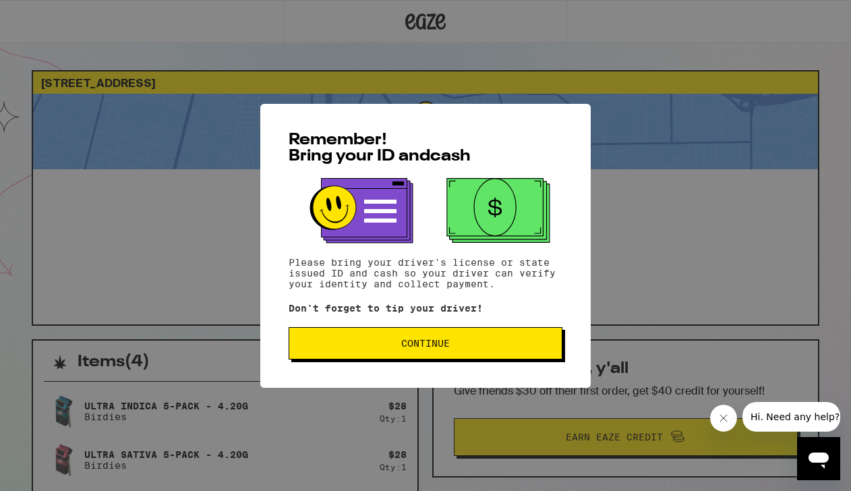 The width and height of the screenshot is (851, 491). What do you see at coordinates (426, 273) in the screenshot?
I see `p: Please bring your driver's license or state issued ID and cash so your driver can verify your ide...` at bounding box center [426, 273].